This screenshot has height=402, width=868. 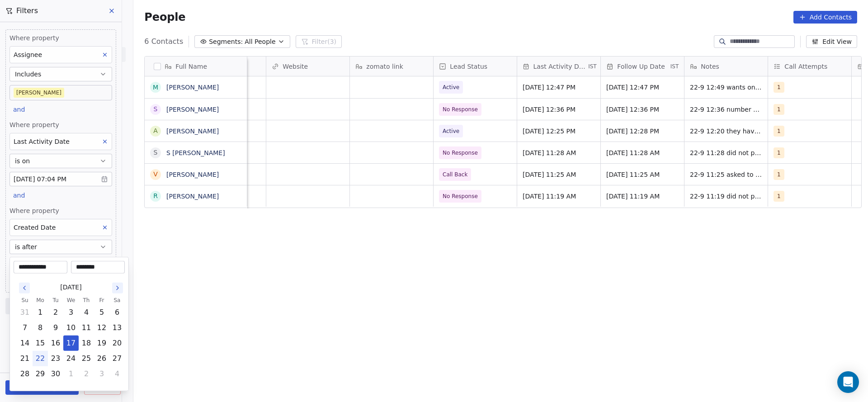 What do you see at coordinates (40, 312) in the screenshot?
I see `button: Monday, September 1st, 2025` at bounding box center [40, 312].